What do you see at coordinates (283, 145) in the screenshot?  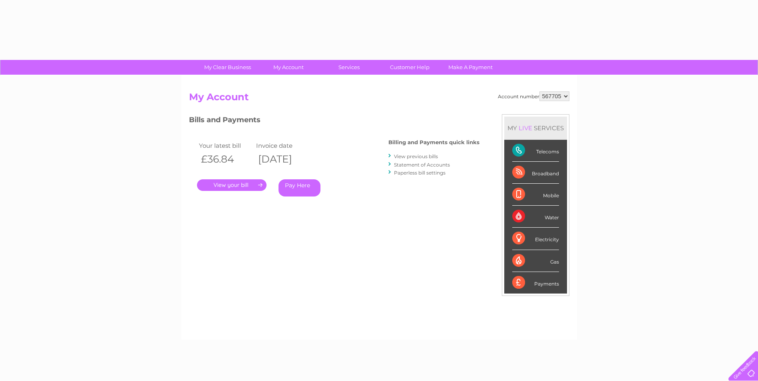 I see `td: Invoice date` at bounding box center [283, 145].